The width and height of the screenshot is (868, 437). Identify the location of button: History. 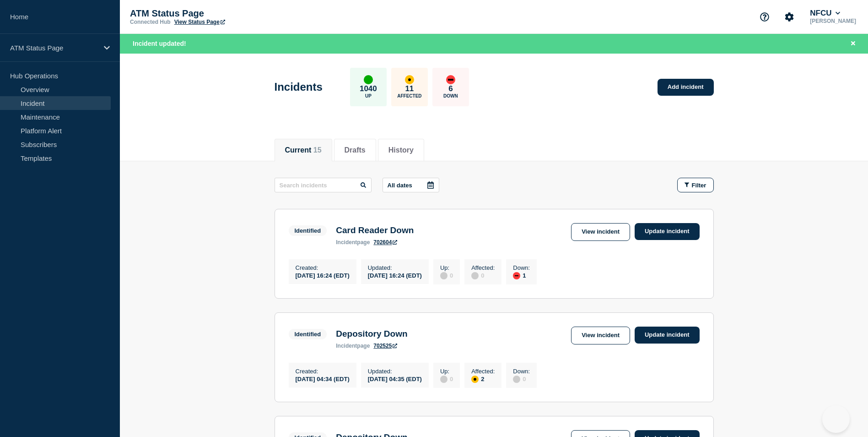
(401, 150).